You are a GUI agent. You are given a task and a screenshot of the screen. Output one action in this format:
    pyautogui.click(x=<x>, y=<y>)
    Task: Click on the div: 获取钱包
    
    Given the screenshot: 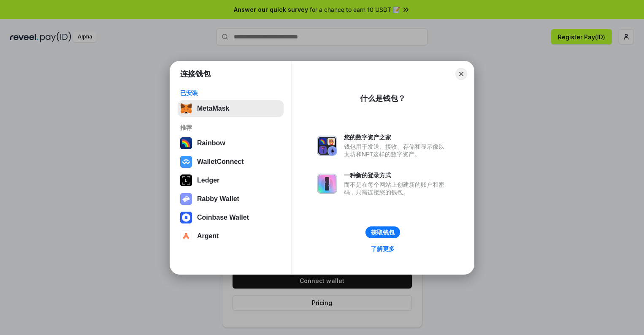 What is the action you would take?
    pyautogui.click(x=383, y=233)
    